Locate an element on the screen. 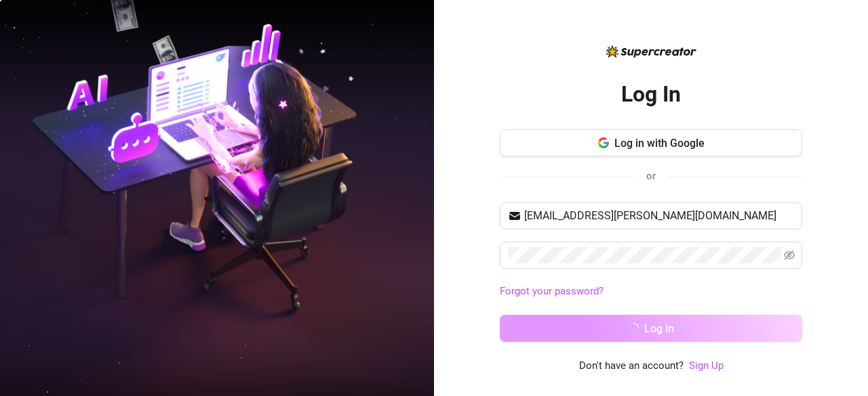  input: Your email is located at coordinates (659, 216).